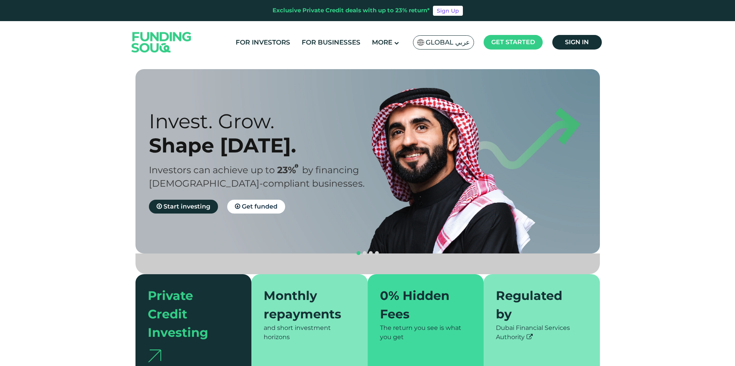 The width and height of the screenshot is (735, 366). Describe the element at coordinates (448, 42) in the screenshot. I see `span: Global عربي` at that location.